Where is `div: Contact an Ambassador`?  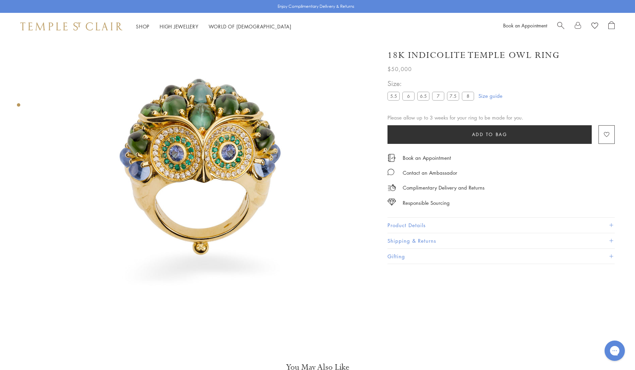 div: Contact an Ambassador is located at coordinates (430, 173).